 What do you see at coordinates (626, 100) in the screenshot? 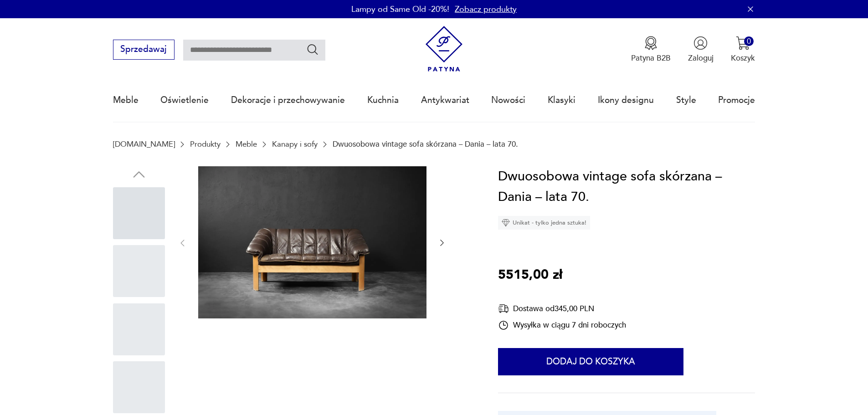
I see `a: Ikony designu` at bounding box center [626, 100].